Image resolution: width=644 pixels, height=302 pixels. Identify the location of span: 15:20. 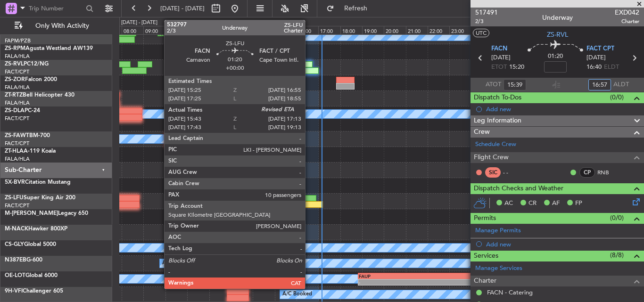
(517, 68).